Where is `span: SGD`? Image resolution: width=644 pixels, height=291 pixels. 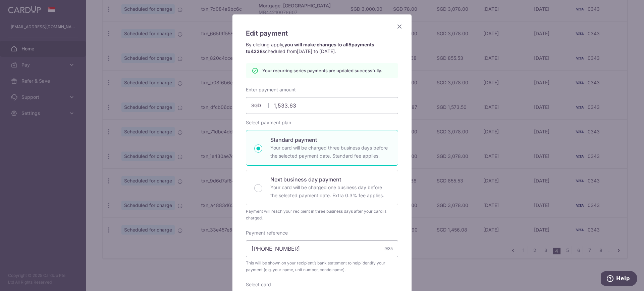
span: SGD is located at coordinates (260, 106).